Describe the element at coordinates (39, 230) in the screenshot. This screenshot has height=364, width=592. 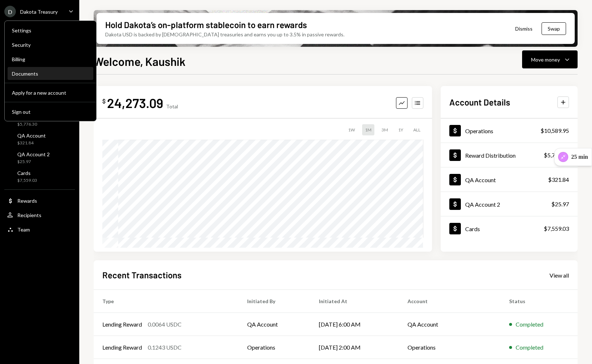
I see `a: Team` at that location.